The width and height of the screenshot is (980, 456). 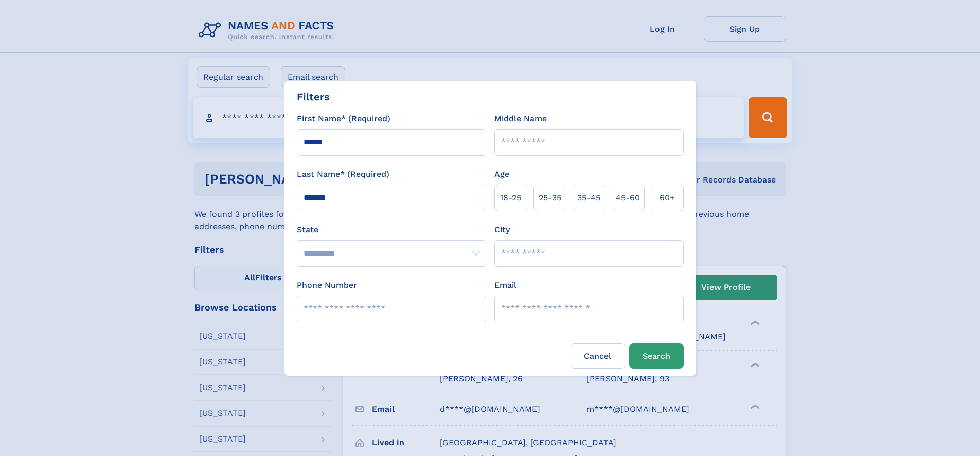 What do you see at coordinates (667, 198) in the screenshot?
I see `span: 60+` at bounding box center [667, 198].